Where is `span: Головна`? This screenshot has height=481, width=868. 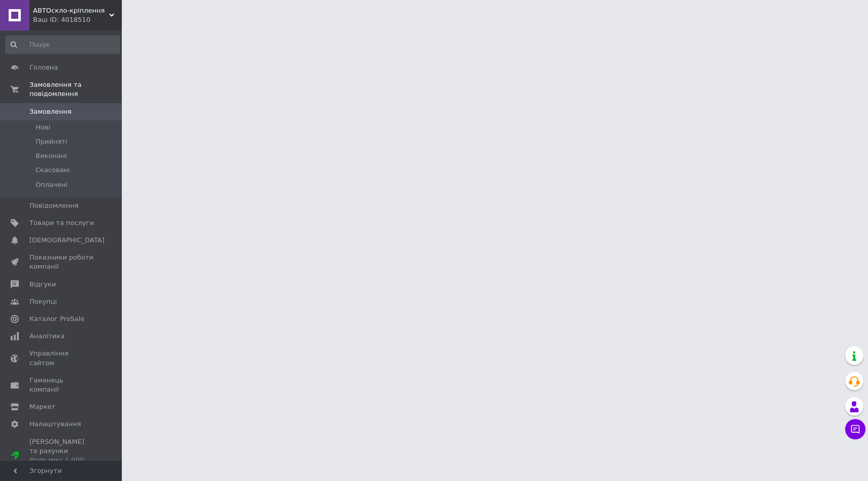 span: Головна is located at coordinates (43, 67).